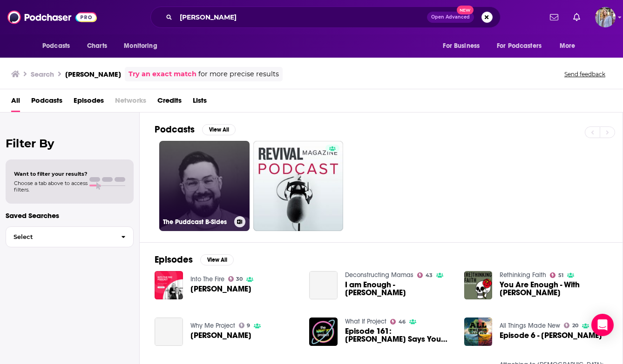 Image resolution: width=623 pixels, height=364 pixels. What do you see at coordinates (585, 74) in the screenshot?
I see `button: Send feedback` at bounding box center [585, 74].